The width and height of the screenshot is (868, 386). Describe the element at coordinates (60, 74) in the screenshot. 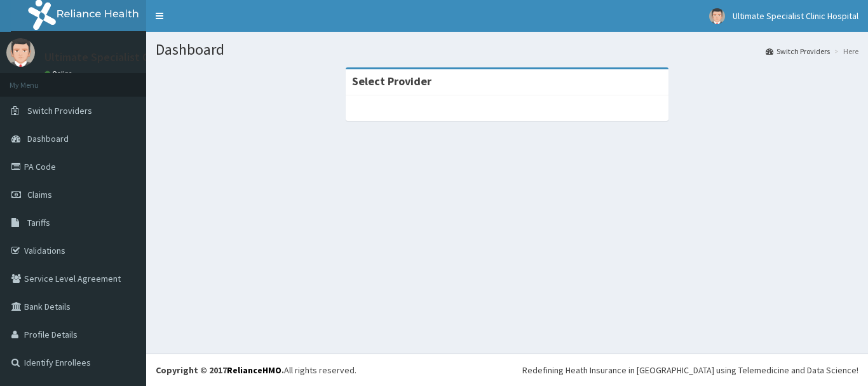

I see `a: Online` at that location.